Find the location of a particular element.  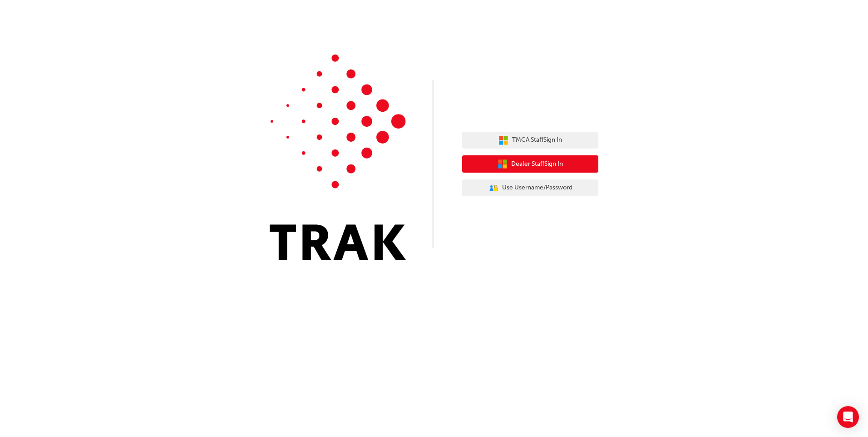

span: TMCA Staff Sign In is located at coordinates (537, 140).